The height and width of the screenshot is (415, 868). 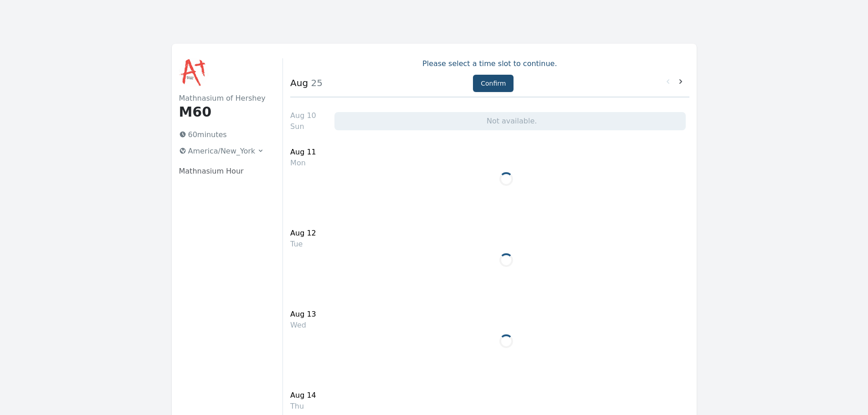 I want to click on p: 60 minutes, so click(x=222, y=135).